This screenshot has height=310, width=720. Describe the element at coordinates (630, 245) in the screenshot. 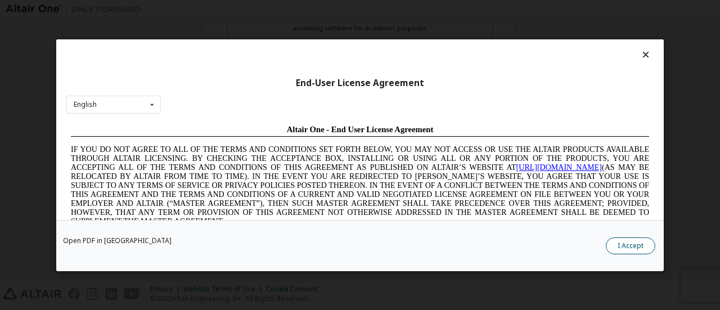

I see `button: I Accept` at that location.